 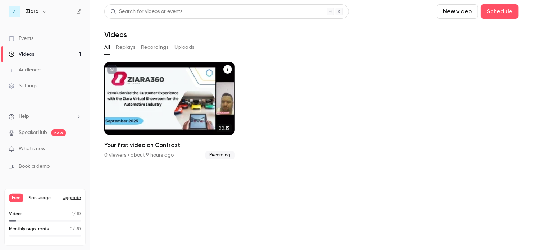 I want to click on span: new, so click(x=59, y=133).